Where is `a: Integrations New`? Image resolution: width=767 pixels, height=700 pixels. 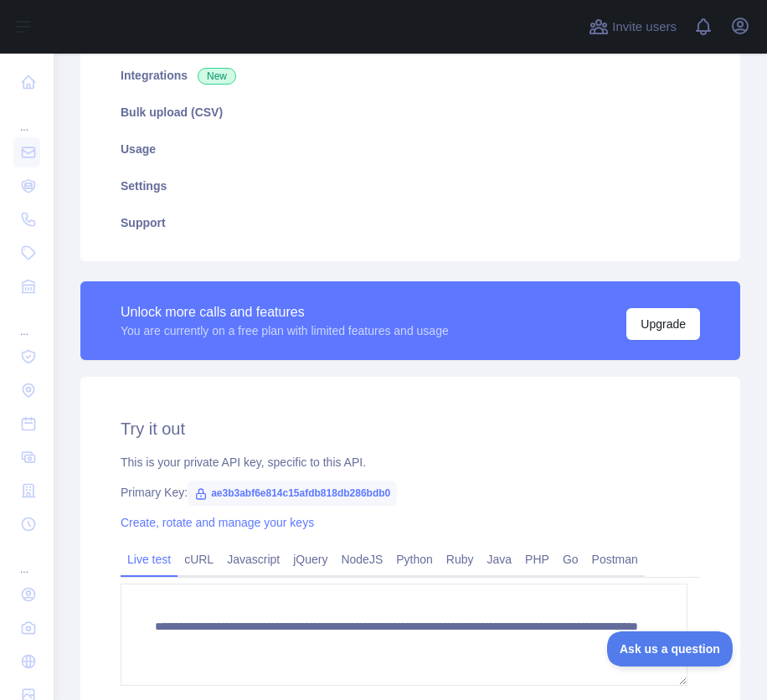 a: Integrations New is located at coordinates (411, 76).